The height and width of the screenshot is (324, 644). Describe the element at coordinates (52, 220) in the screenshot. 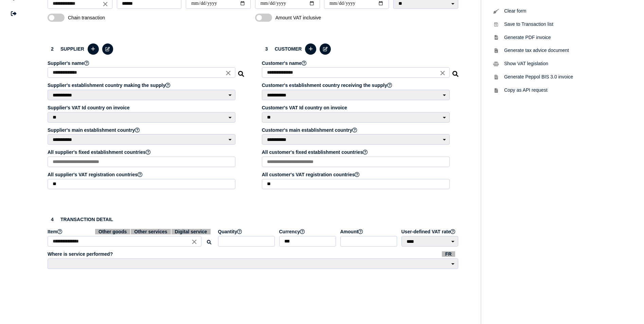

I see `div: 4` at that location.